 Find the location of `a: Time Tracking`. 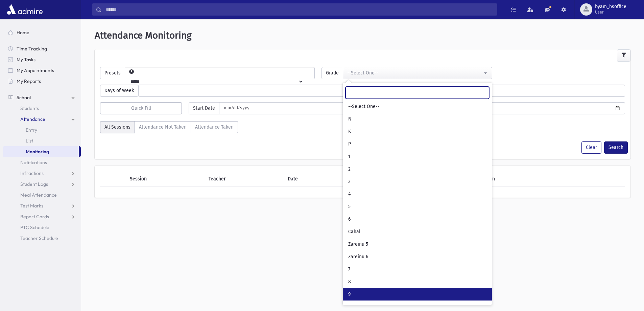

a: Time Tracking is located at coordinates (42, 49).